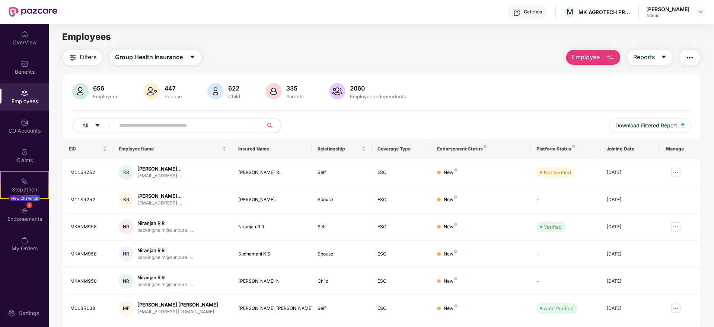 Image resolution: width=714 pixels, height=327 pixels. I want to click on img: svg+xml;base64,PHN2ZyB4bWxucz0iaHR0cDovL3d3dy53My5vcmcvMjAwMC9zdmciIHdpZHRoPSIyNCIgaGVpZ2h0PSIyNC..., so click(689, 58).